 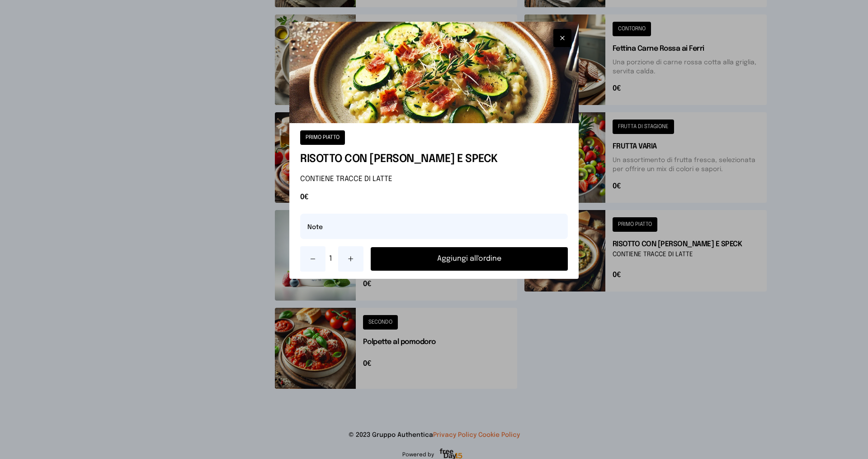 What do you see at coordinates (434, 197) in the screenshot?
I see `span: 0€` at bounding box center [434, 197].